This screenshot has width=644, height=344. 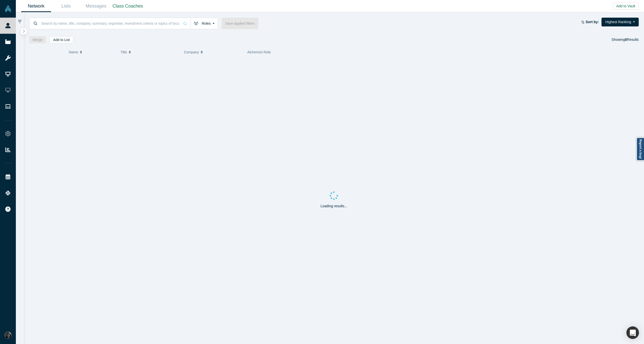 I want to click on button: Add to Vault, so click(x=626, y=6).